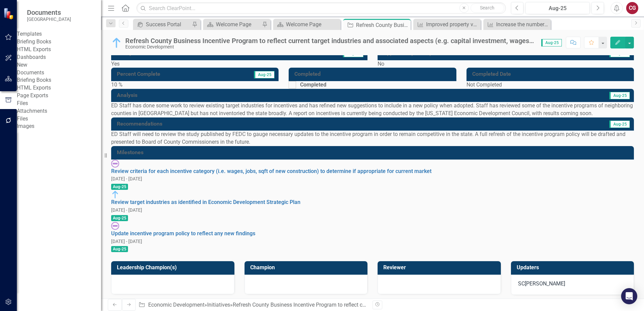  What do you see at coordinates (452, 24) in the screenshot?
I see `div: Improved property value of incentivized projects in target industries` at bounding box center [452, 24].